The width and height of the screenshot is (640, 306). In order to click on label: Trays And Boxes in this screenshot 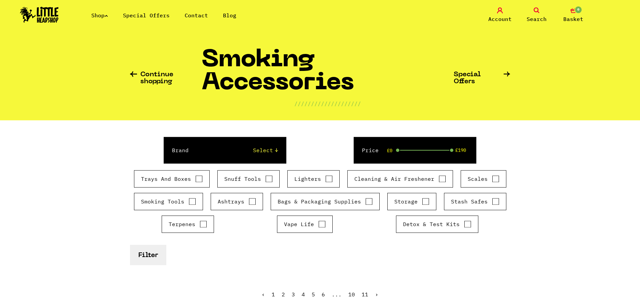, I will do `click(172, 179)`.